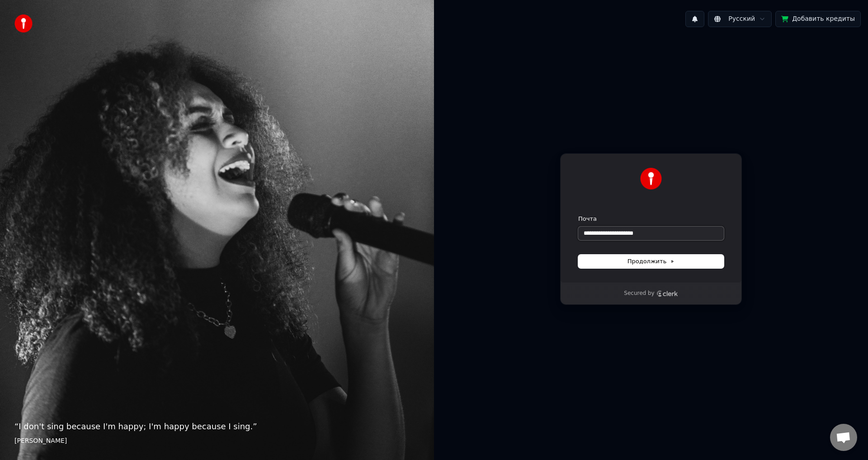 The width and height of the screenshot is (868, 460). Describe the element at coordinates (651, 261) in the screenshot. I see `span: Продолжить` at that location.